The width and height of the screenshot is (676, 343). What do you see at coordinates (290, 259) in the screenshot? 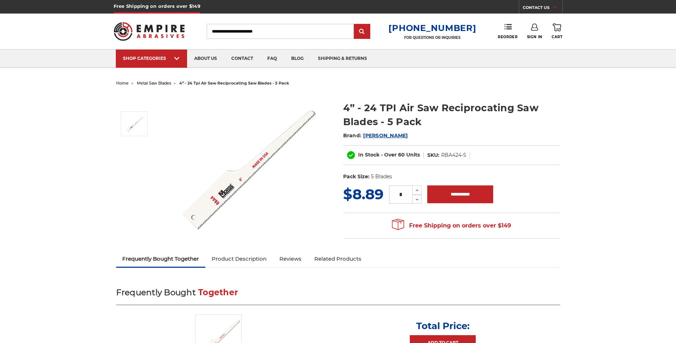
I see `a: Reviews` at bounding box center [290, 259].